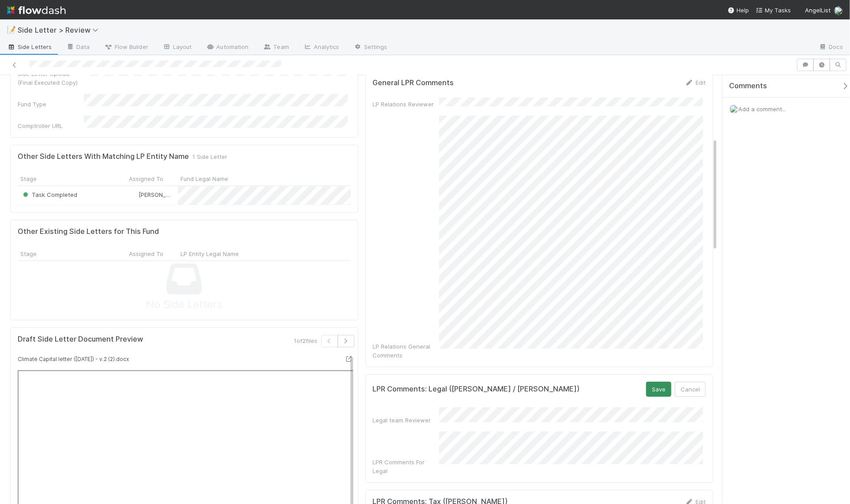  I want to click on h5: General LPR Comments, so click(414, 83).